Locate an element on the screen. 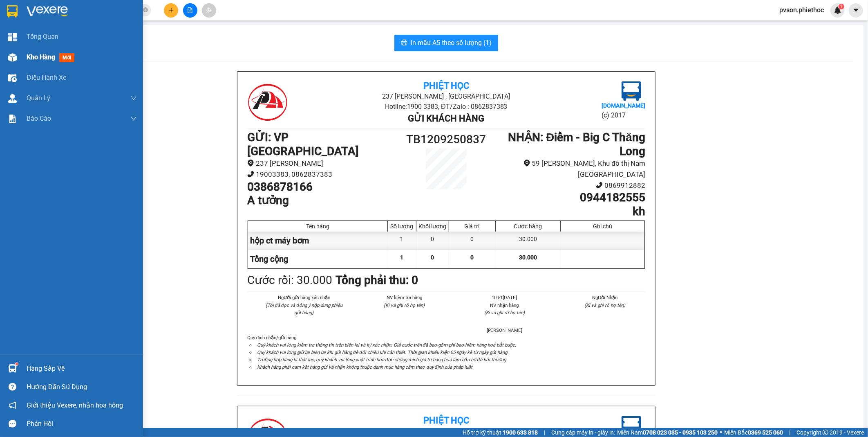 This screenshot has width=868, height=437. button: plus is located at coordinates (171, 10).